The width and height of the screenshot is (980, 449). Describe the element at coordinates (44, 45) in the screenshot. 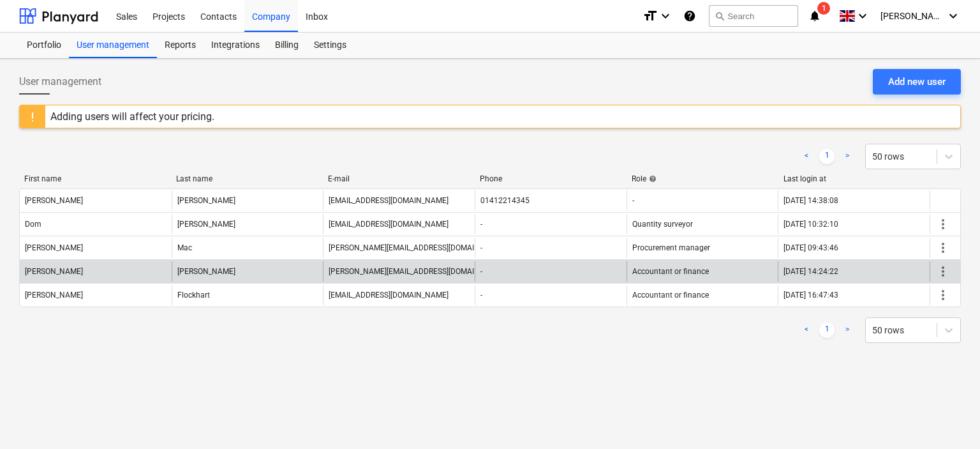

I see `a: Portfolio` at that location.